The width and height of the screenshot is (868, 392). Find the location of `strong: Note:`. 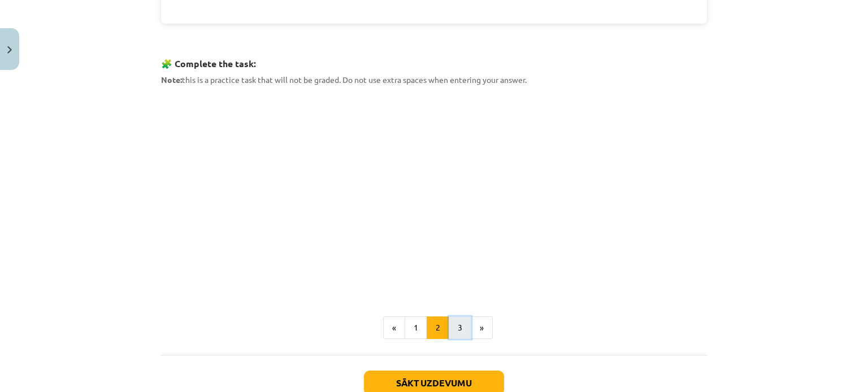

strong: Note: is located at coordinates (171, 79).